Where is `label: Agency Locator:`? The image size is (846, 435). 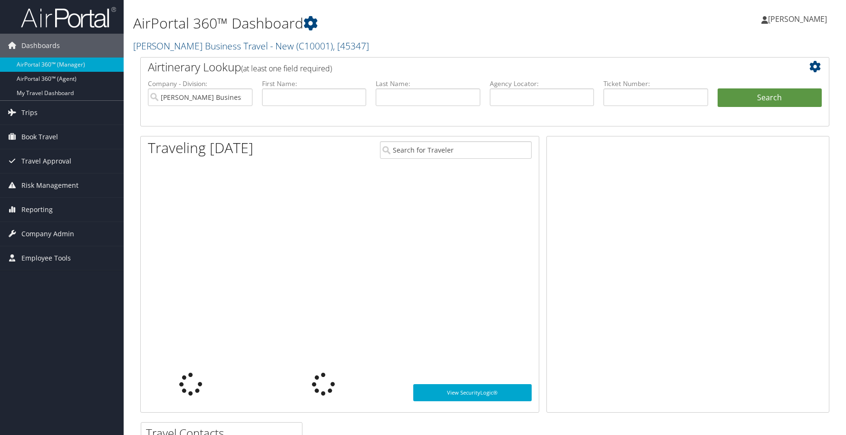
label: Agency Locator: is located at coordinates (542, 84).